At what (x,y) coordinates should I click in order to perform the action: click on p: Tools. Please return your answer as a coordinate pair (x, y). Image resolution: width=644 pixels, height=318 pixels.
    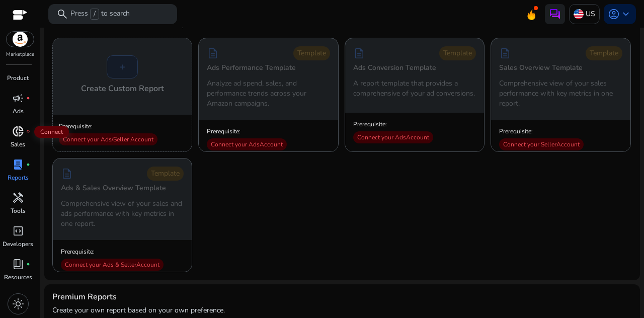
    Looking at the image, I should click on (18, 211).